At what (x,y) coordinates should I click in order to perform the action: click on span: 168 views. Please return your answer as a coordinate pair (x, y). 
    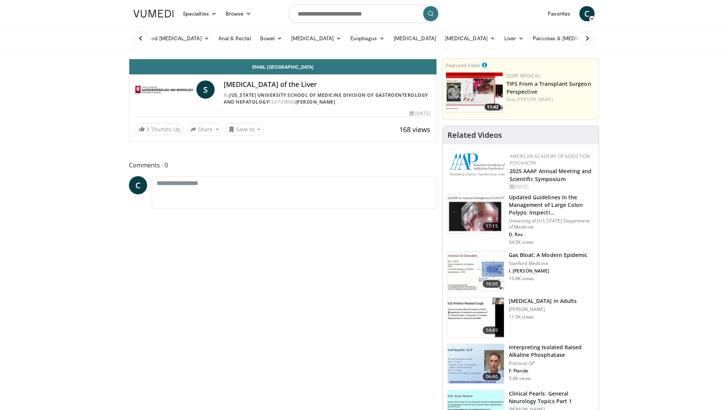
    Looking at the image, I should click on (415, 129).